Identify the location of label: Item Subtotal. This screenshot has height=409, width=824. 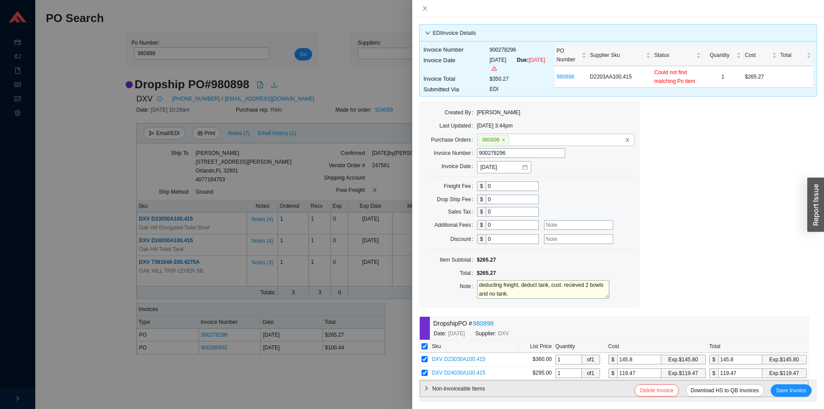
(458, 260).